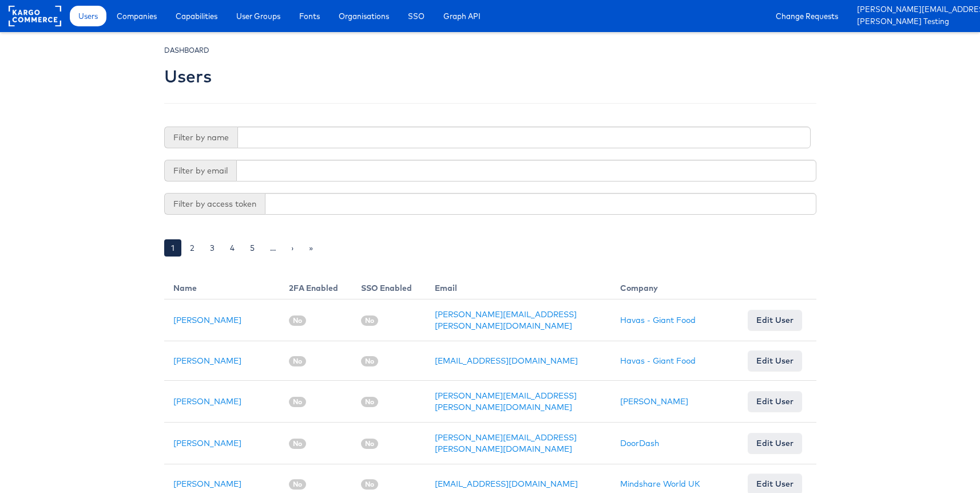  What do you see at coordinates (88, 16) in the screenshot?
I see `a: Users` at bounding box center [88, 16].